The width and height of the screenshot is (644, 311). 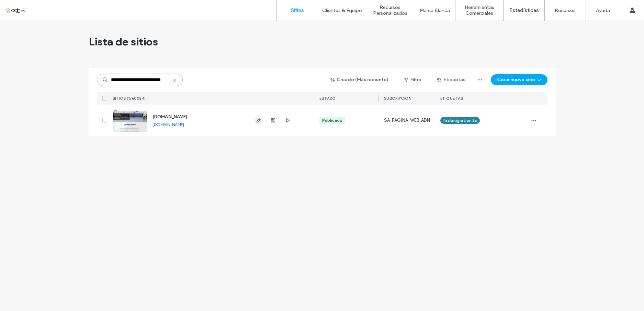 What do you see at coordinates (407, 120) in the screenshot?
I see `span: SA_PAGINA_WEB_ADN` at bounding box center [407, 120].